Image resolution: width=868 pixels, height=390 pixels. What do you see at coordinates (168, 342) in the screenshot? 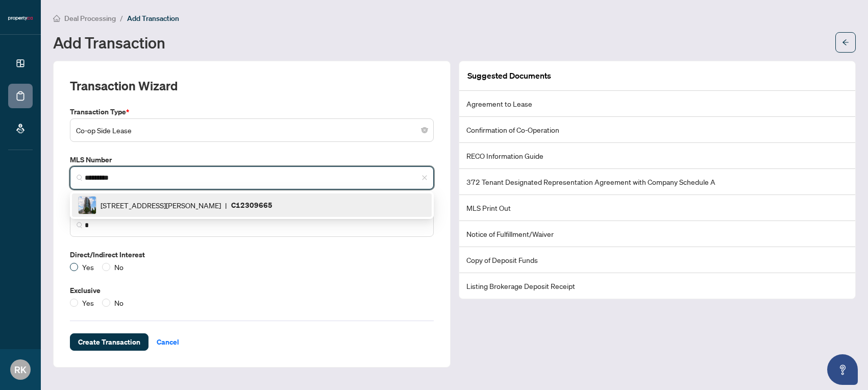
I see `span: Cancel` at bounding box center [168, 342].